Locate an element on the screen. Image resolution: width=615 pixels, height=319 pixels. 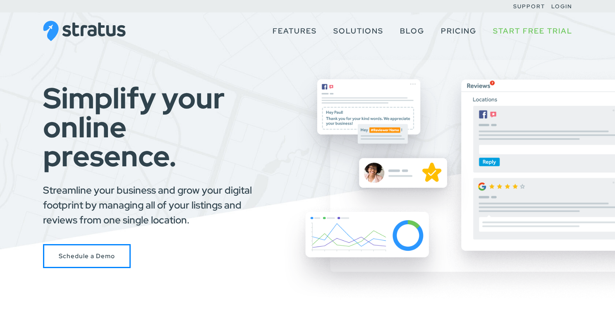
a: Start Free Trial is located at coordinates (533, 31).